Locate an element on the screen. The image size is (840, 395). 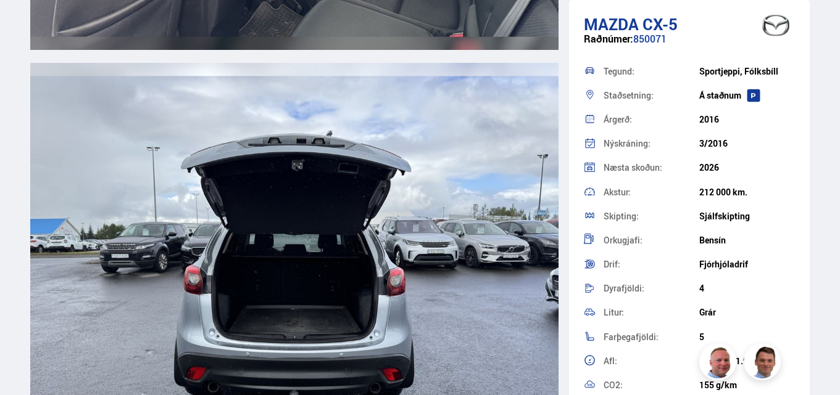
div: Staðsetning: is located at coordinates (651, 96).